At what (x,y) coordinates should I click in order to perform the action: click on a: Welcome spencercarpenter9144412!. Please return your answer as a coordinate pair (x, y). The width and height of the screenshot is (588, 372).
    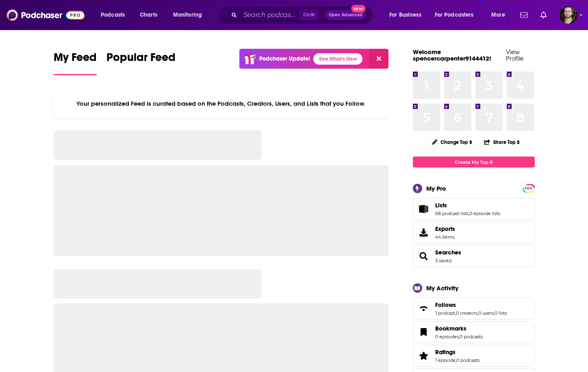
    Looking at the image, I should click on (452, 55).